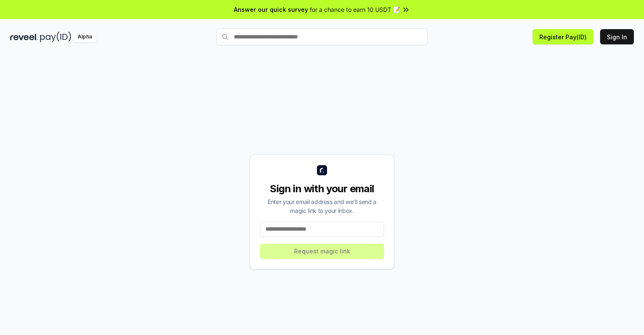 This screenshot has height=335, width=644. I want to click on button: Sign In, so click(617, 37).